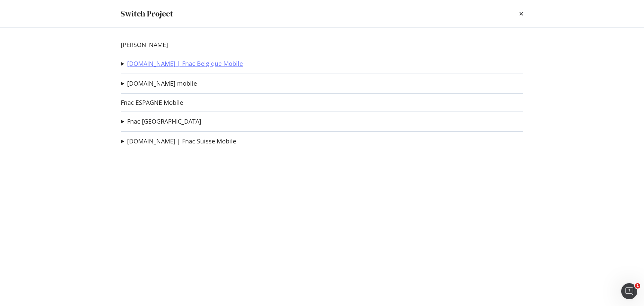 The height and width of the screenshot is (306, 644). What do you see at coordinates (152, 103) in the screenshot?
I see `a: Fnac ESPAGNE Mobile` at bounding box center [152, 103].